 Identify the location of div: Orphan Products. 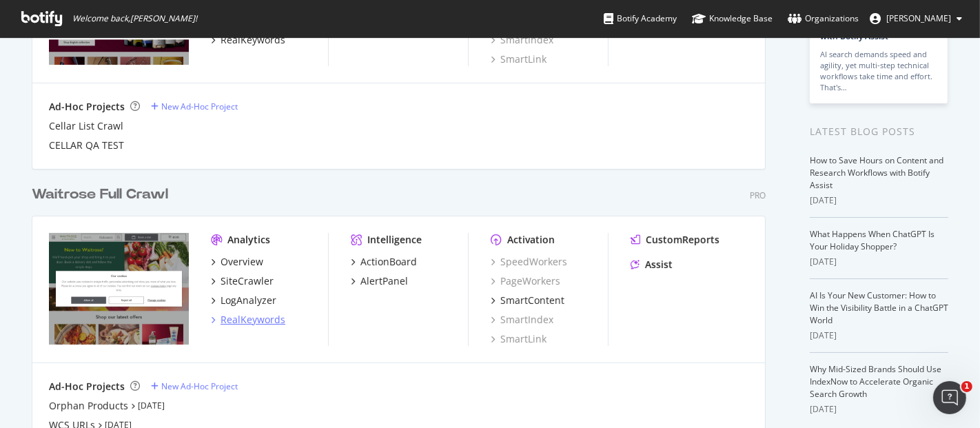
(88, 406).